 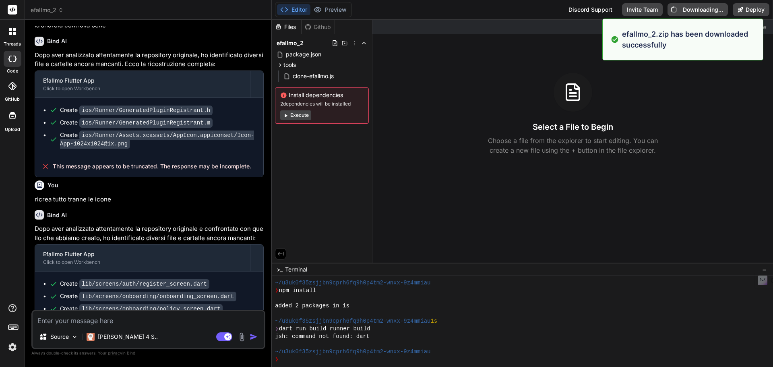 What do you see at coordinates (60, 337) in the screenshot?
I see `p: Source` at bounding box center [60, 337].